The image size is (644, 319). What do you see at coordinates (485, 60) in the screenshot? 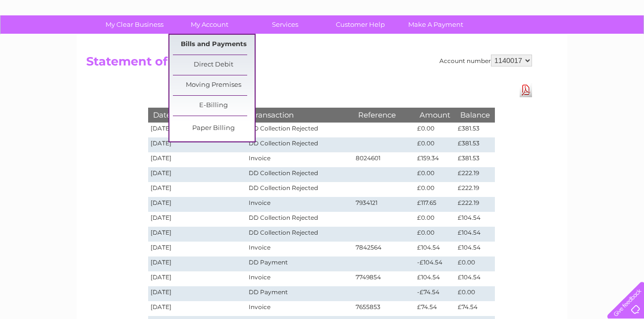
I see `div: Account number` at bounding box center [485, 60].